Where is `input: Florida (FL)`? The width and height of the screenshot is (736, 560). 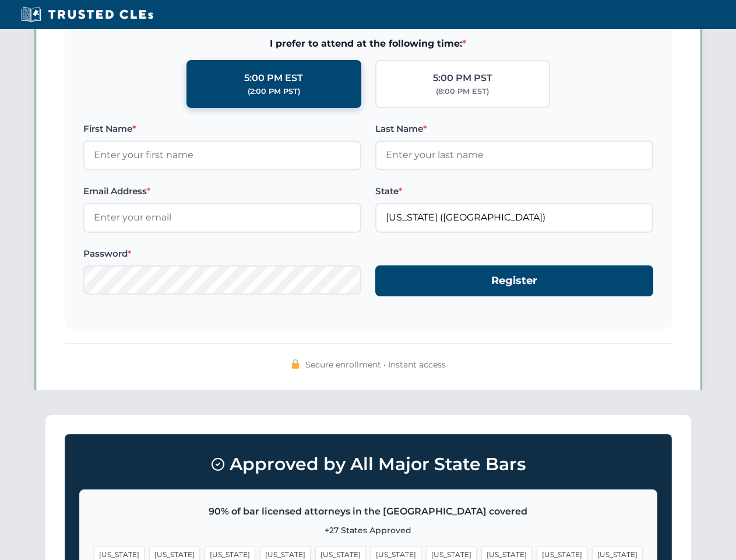 input: Florida (FL) is located at coordinates (514, 217).